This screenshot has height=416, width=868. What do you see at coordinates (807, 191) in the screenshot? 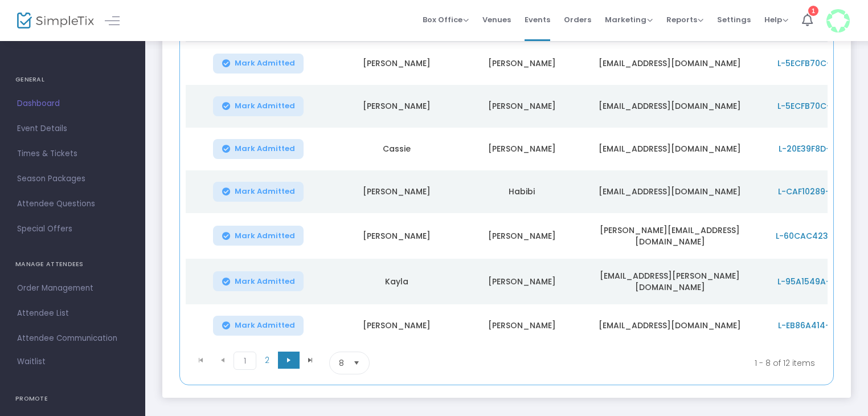
I see `span: L-CAF10289-3` at bounding box center [807, 191].